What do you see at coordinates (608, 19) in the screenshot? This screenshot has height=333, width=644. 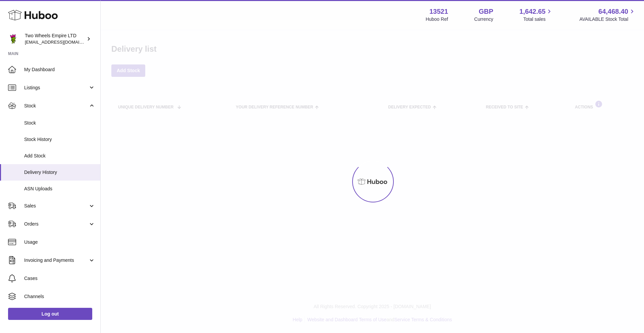 I see `span: AVAILABLE Stock Total` at bounding box center [608, 19].